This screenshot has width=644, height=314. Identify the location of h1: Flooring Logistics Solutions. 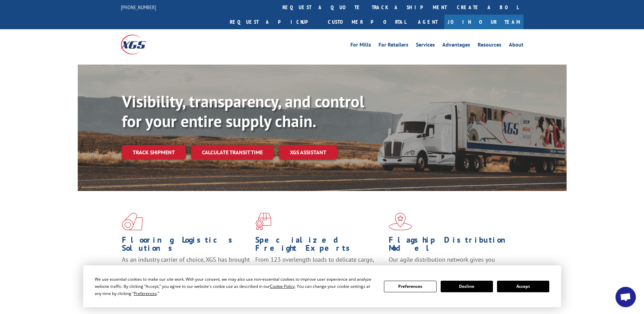
(186, 246).